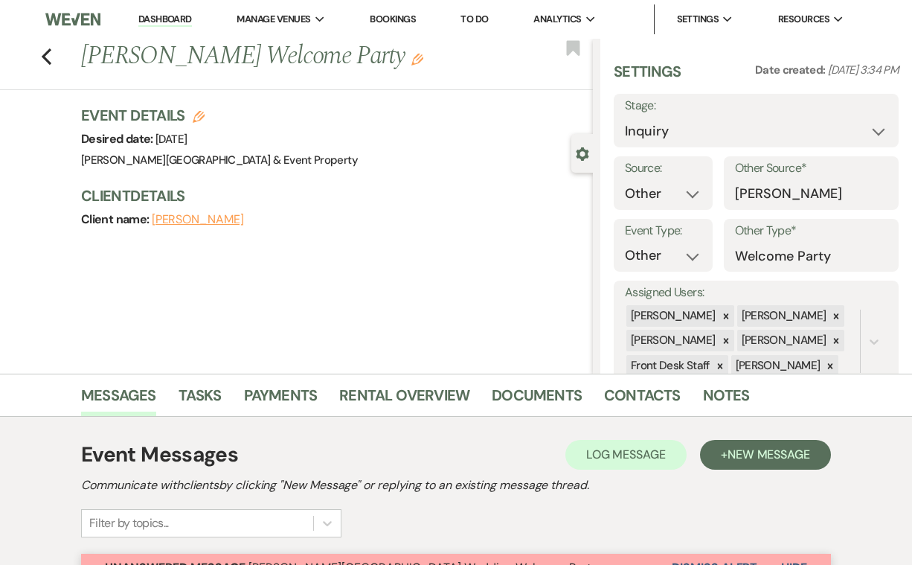 The width and height of the screenshot is (912, 565). Describe the element at coordinates (73, 19) in the screenshot. I see `img: Weven Logo` at that location.